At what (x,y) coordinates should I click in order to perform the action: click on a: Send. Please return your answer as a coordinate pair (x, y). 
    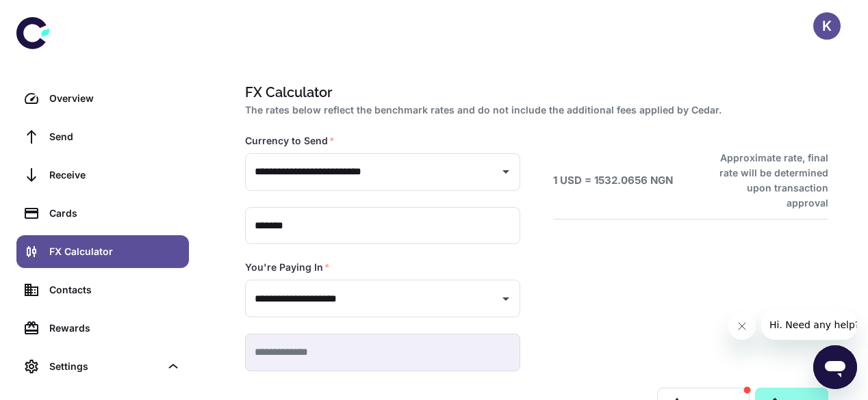
    Looking at the image, I should click on (103, 137).